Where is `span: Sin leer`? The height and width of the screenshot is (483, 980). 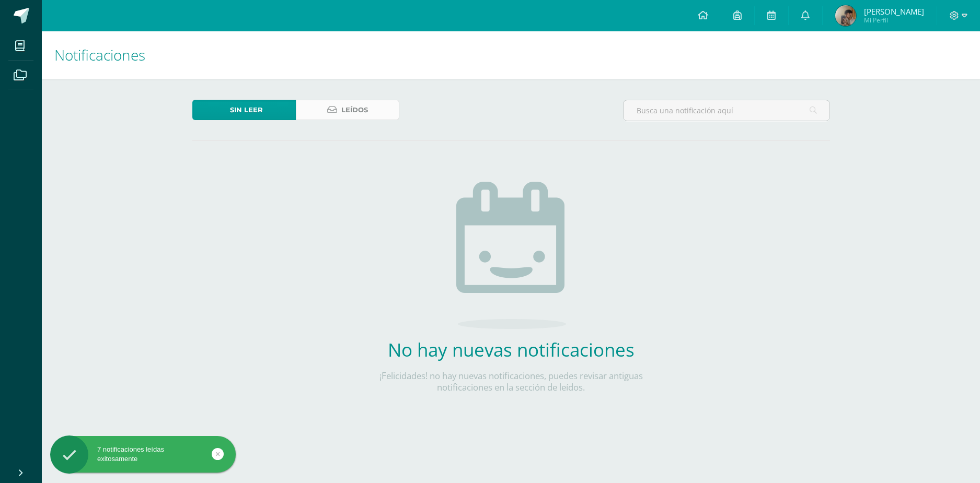 span: Sin leer is located at coordinates (246, 110).